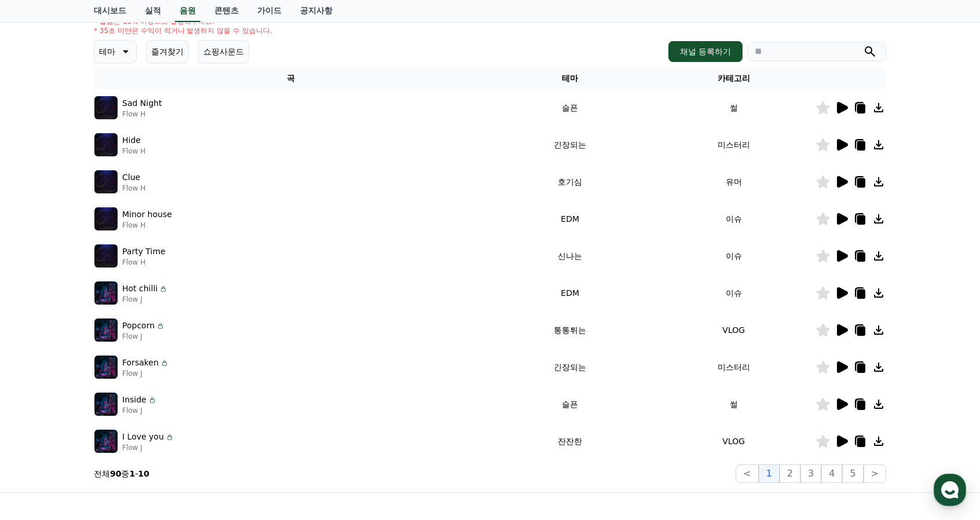 Image resolution: width=980 pixels, height=520 pixels. I want to click on p: Clue, so click(131, 177).